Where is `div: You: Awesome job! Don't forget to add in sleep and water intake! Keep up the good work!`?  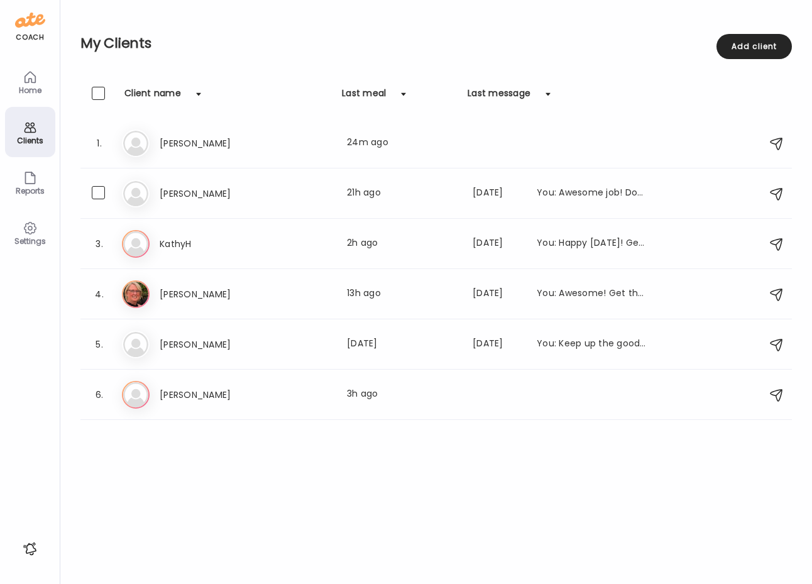 div: You: Awesome job! Don't forget to add in sleep and water intake! Keep up the good work! is located at coordinates (592, 194).